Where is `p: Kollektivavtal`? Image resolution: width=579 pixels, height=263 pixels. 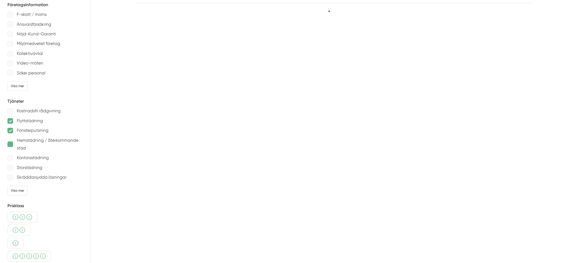
p: Kollektivavtal is located at coordinates (30, 53).